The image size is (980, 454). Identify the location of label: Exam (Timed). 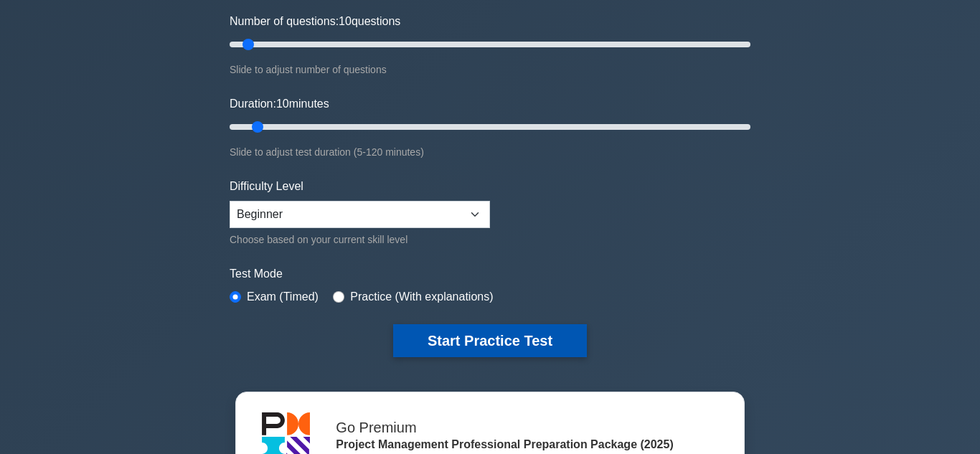
(283, 297).